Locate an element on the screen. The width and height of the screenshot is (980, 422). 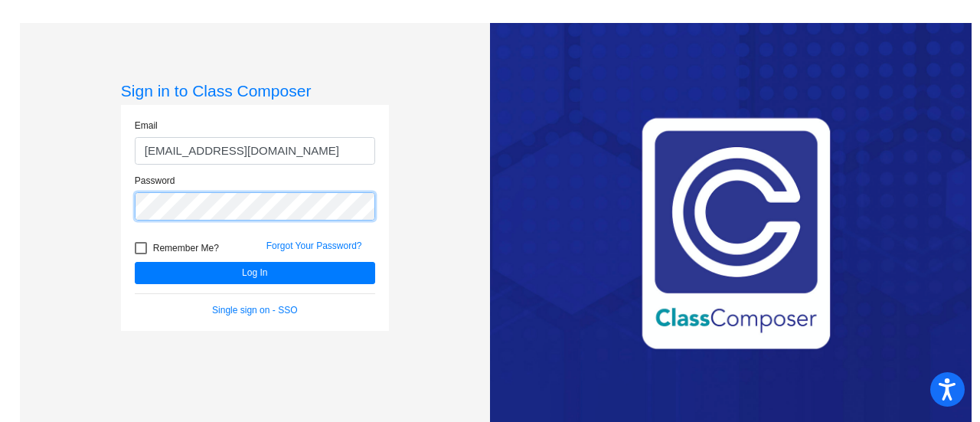
button: Log In is located at coordinates (255, 273).